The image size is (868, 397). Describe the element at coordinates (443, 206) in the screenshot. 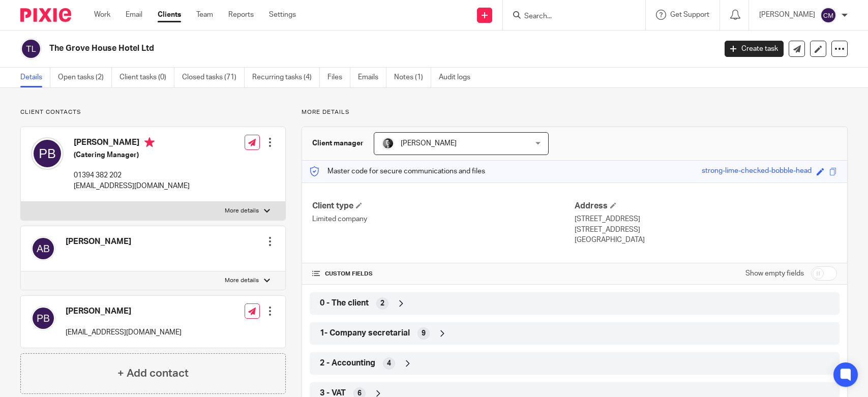

I see `h4: Client type` at that location.